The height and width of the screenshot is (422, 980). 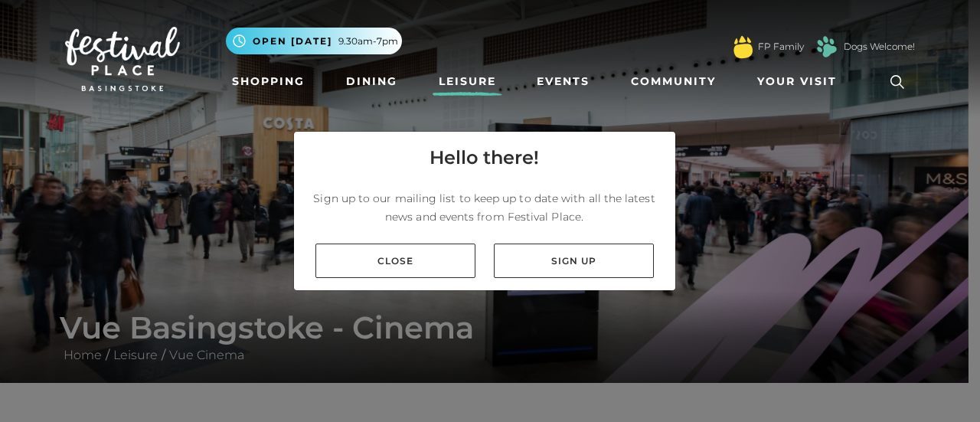 What do you see at coordinates (800, 82) in the screenshot?
I see `a: Your Visit` at bounding box center [800, 82].